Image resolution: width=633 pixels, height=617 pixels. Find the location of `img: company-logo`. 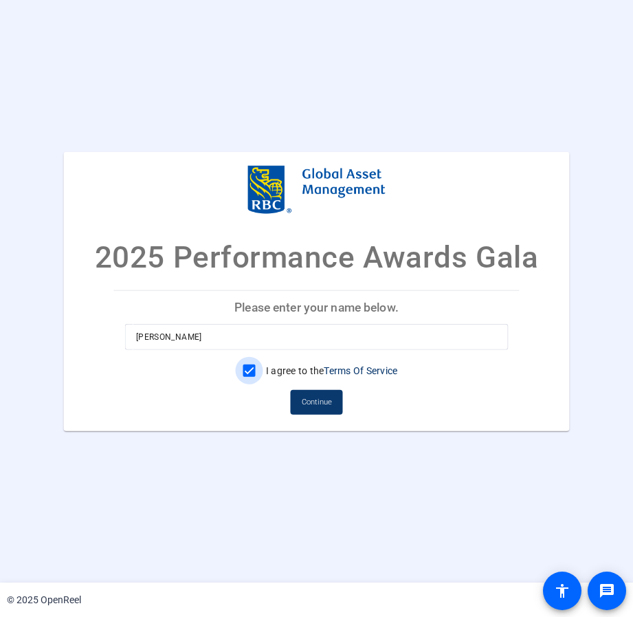

img: company-logo is located at coordinates (317, 189).